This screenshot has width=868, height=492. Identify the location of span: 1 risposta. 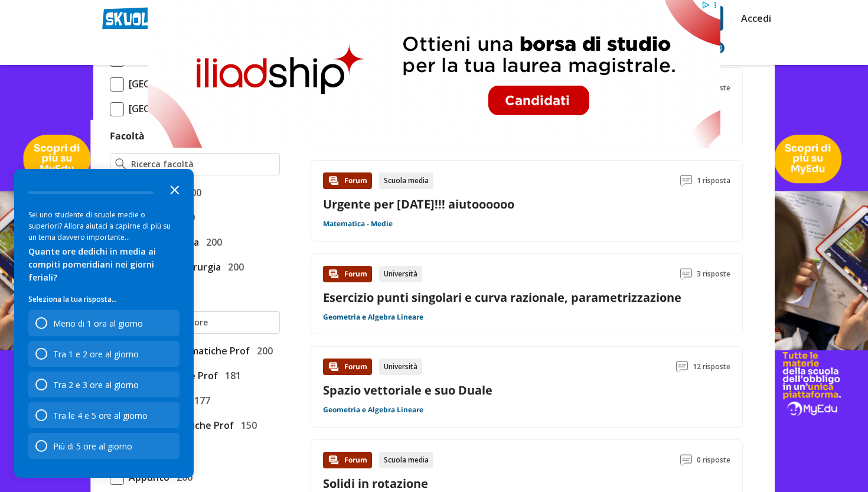
(714, 181).